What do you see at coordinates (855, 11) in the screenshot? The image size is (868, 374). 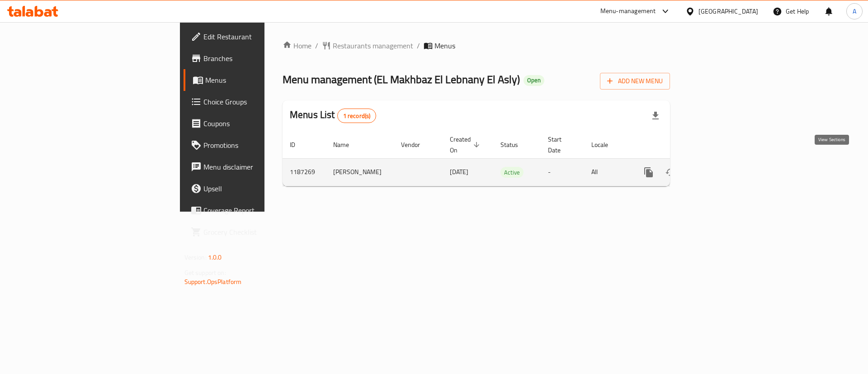 I see `span: A` at bounding box center [855, 11].